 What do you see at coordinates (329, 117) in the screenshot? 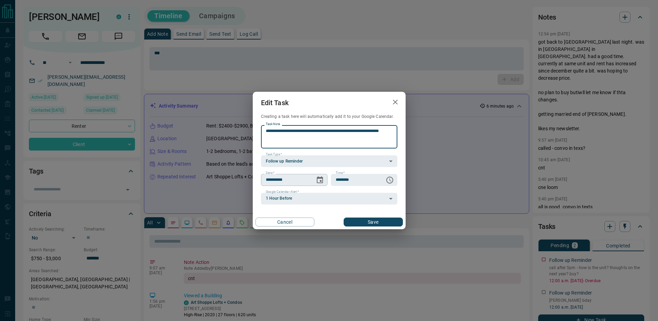
I see `p: Creating a task here will automatically add it to your Google Calendar.` at bounding box center [329, 117].